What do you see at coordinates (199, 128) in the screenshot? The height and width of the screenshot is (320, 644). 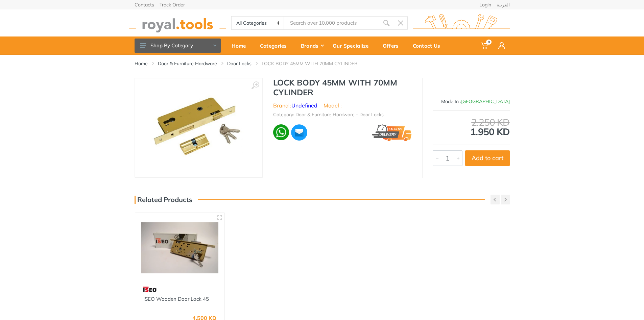 I see `img: Royal Tools - LOCK BODY 45MM WITH 70MM CYLINDER` at bounding box center [199, 128].